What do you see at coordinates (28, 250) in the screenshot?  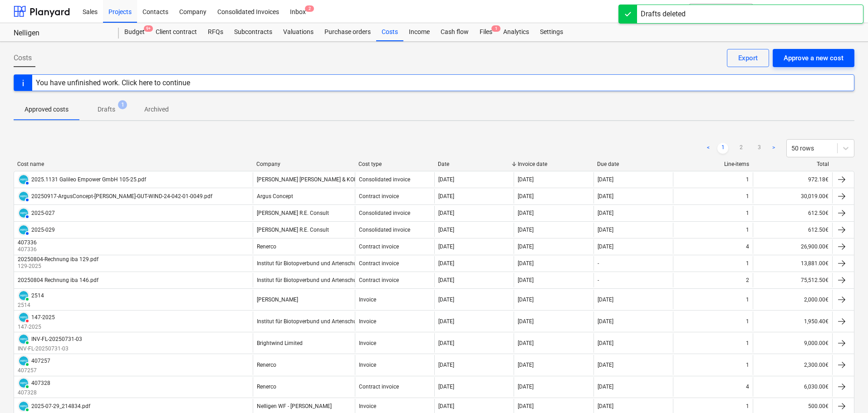 I see `p: 407336` at bounding box center [28, 250].